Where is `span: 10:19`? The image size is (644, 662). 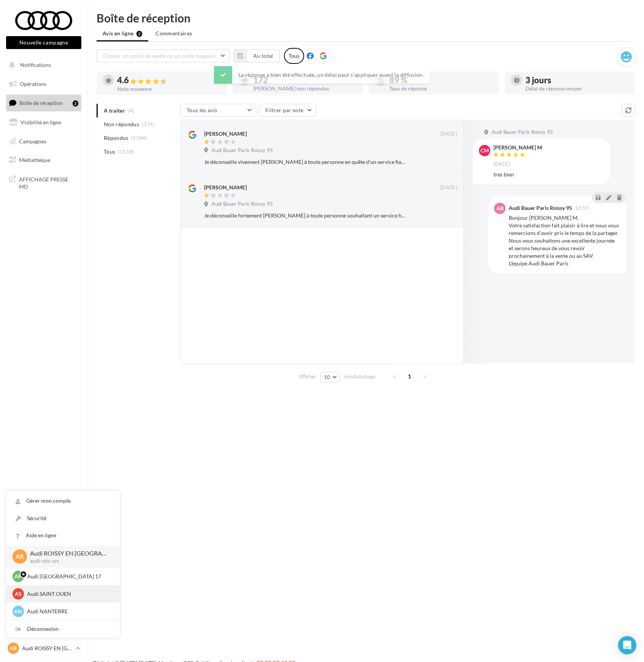 span: 10:19 is located at coordinates (581, 208).